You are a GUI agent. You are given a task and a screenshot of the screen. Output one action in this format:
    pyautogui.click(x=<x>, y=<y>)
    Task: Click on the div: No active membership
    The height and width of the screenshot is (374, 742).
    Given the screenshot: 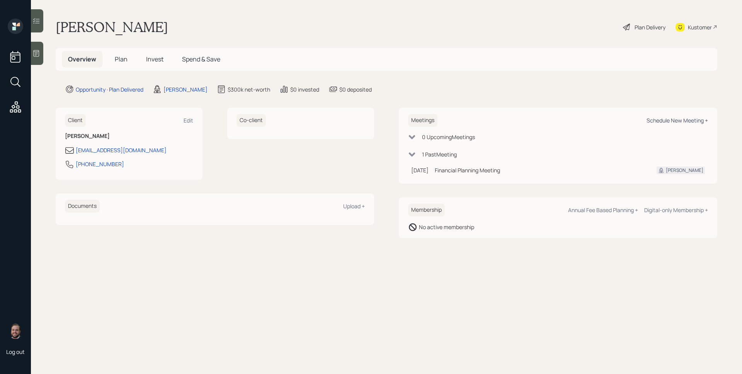 What is the action you would take?
    pyautogui.click(x=446, y=227)
    